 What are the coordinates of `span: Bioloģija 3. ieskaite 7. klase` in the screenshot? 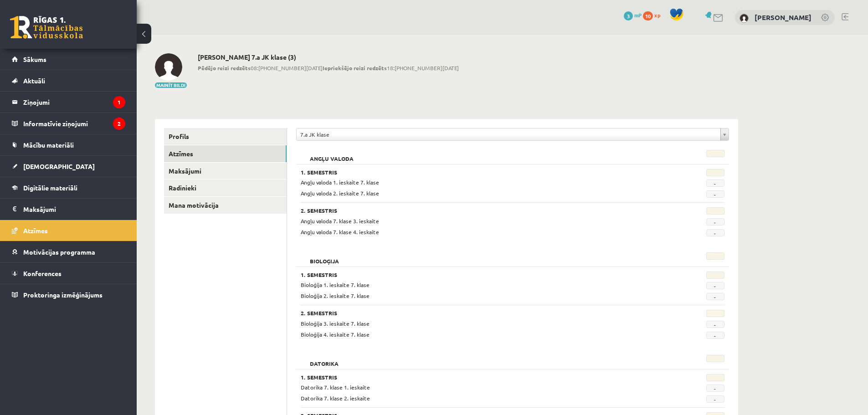 It's located at (335, 323).